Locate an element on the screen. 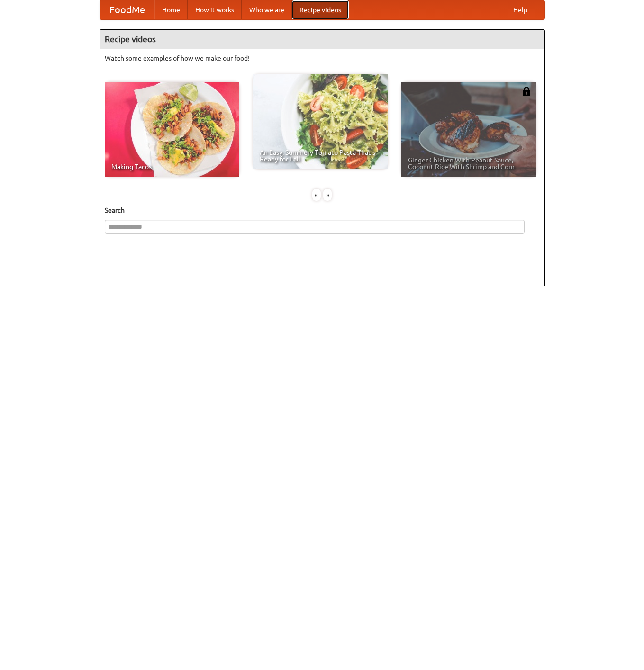 This screenshot has width=644, height=670. a: FoodMe is located at coordinates (127, 10).